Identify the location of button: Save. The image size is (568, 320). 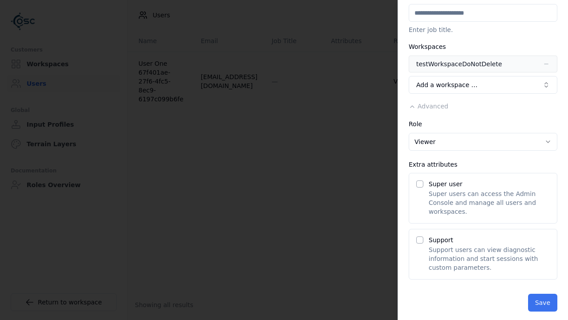
(543, 302).